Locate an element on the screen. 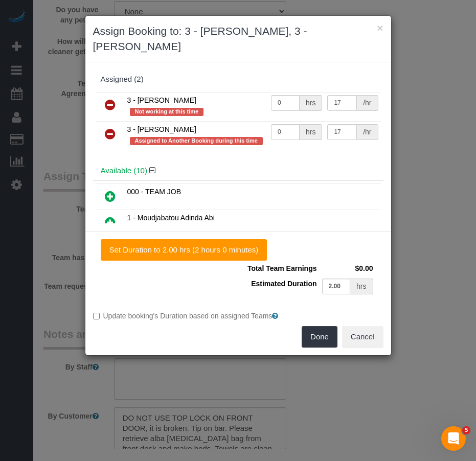 The height and width of the screenshot is (461, 476). button: Set Duration to 2.00 hrs (2 hours 0 minutes) is located at coordinates (184, 250).